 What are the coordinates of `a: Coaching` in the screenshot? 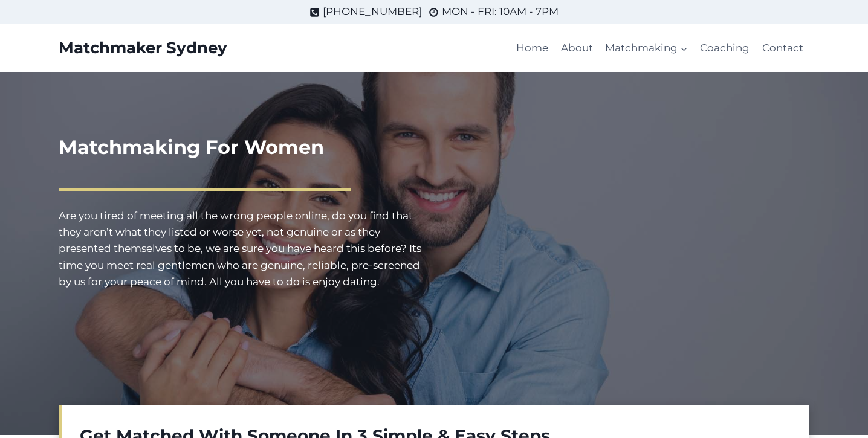 It's located at (725, 49).